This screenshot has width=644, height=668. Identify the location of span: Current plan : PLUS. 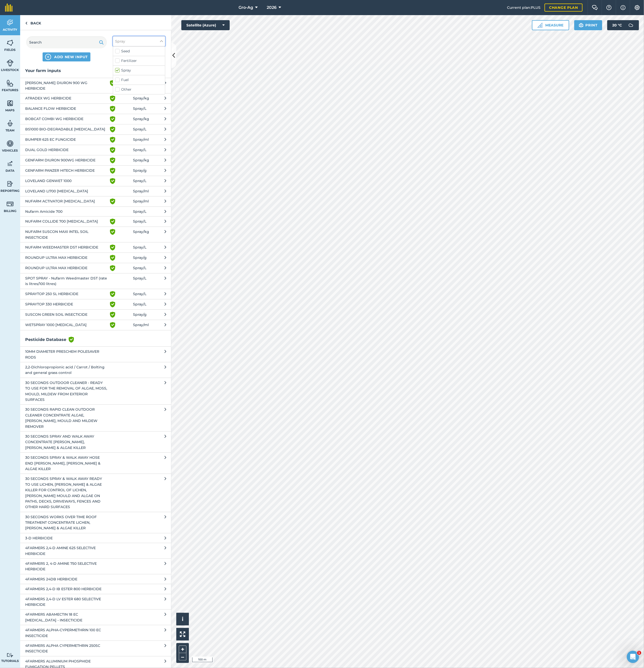
(524, 8).